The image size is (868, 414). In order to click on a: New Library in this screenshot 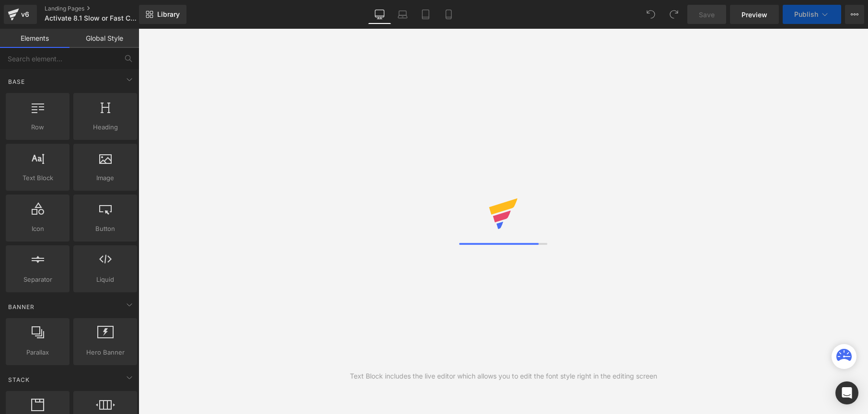, I will do `click(163, 14)`.